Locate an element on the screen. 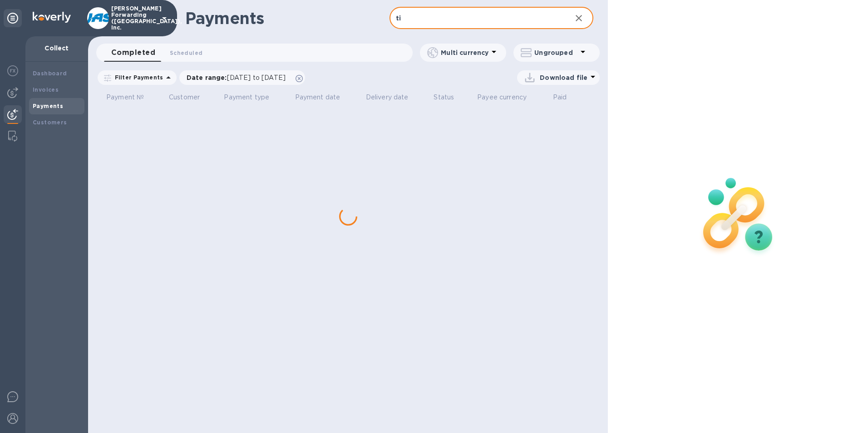  span: Payment type is located at coordinates (252, 97).